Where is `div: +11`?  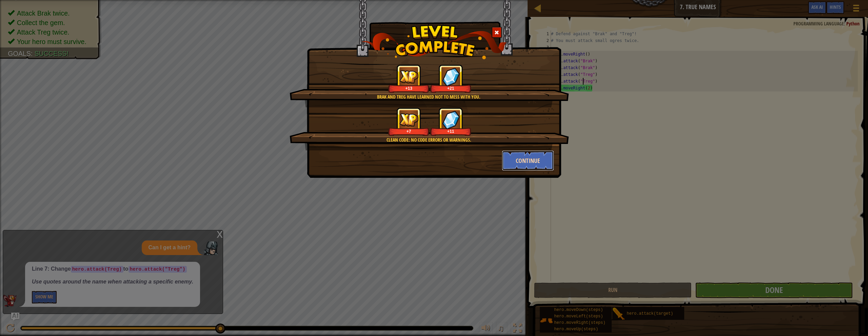 div: +11 is located at coordinates (451, 131).